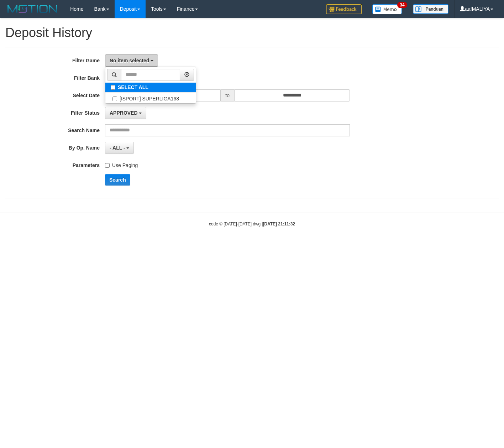 Image resolution: width=504 pixels, height=448 pixels. What do you see at coordinates (119, 148) in the screenshot?
I see `button: - ALL -` at bounding box center [119, 148].